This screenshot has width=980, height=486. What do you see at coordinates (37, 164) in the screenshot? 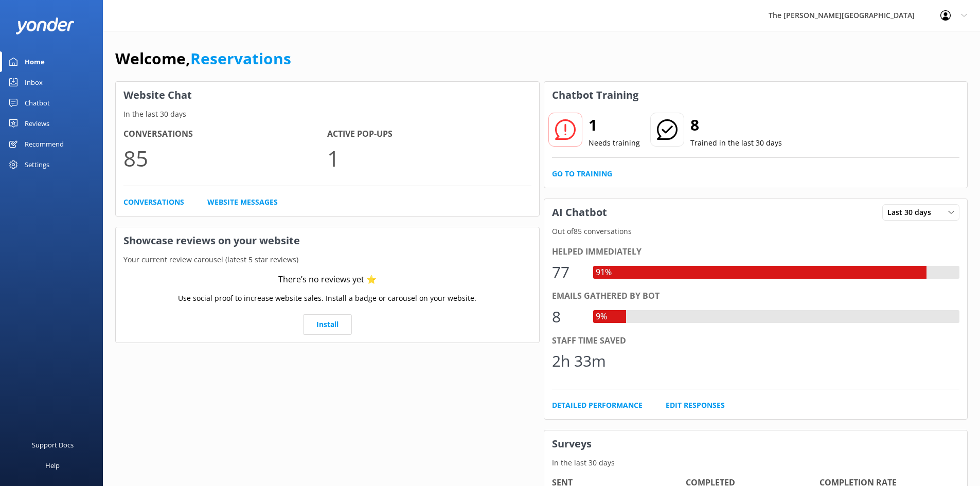
I see `div: Settings` at bounding box center [37, 164].